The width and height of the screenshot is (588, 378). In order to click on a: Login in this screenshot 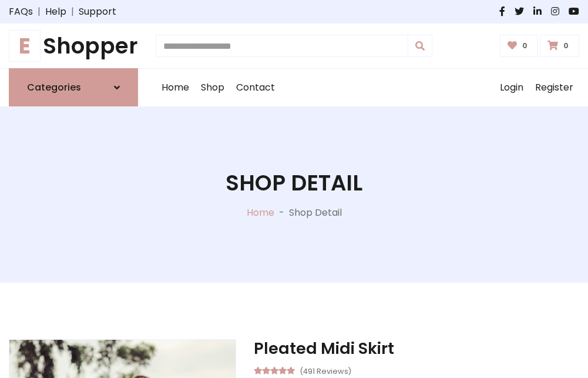, I will do `click(511, 87)`.